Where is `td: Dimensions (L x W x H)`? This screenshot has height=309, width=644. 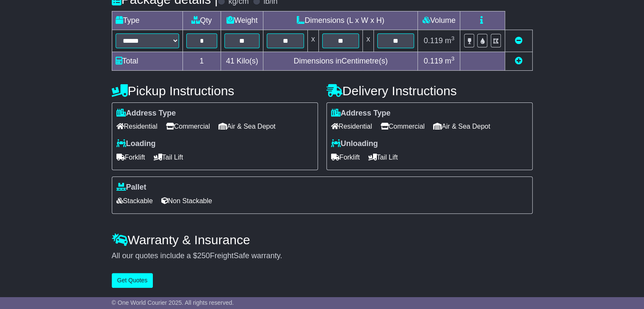
td: Dimensions (L x W x H) is located at coordinates (340, 20).